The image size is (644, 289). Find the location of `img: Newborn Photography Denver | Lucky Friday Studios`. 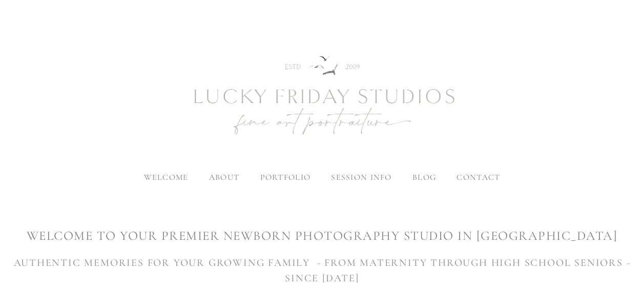

img: Newborn Photography Denver | Lucky Friday Studios is located at coordinates (322, 97).